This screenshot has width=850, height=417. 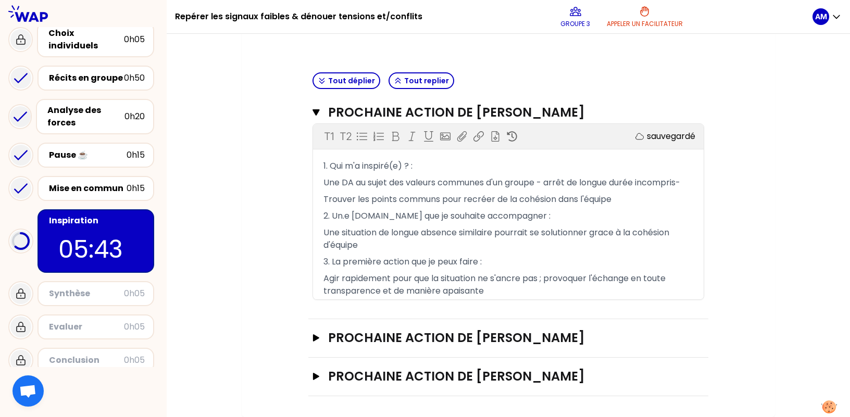 I want to click on span: Agir rapidement pour que la situation ne s'ancre pas ; provoquer l'échange en toute transparence ..., so click(x=495, y=284).